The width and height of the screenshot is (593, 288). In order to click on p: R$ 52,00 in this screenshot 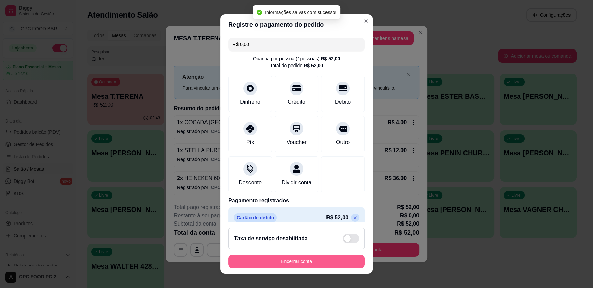, I will do `click(337, 218)`.